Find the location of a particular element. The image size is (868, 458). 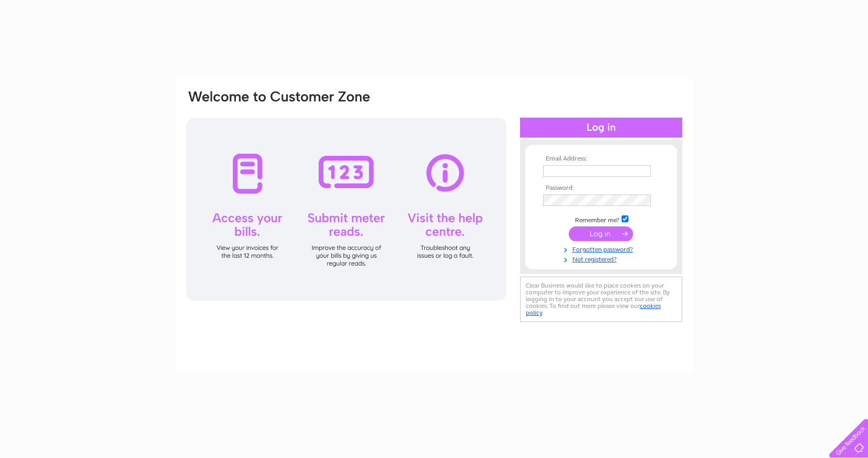

th: Email Address: is located at coordinates (601, 159).